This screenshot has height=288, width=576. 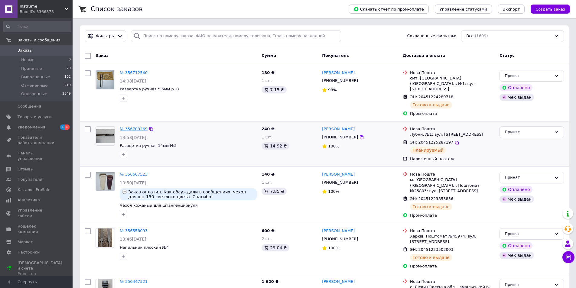 I want to click on span: Все, so click(x=470, y=36).